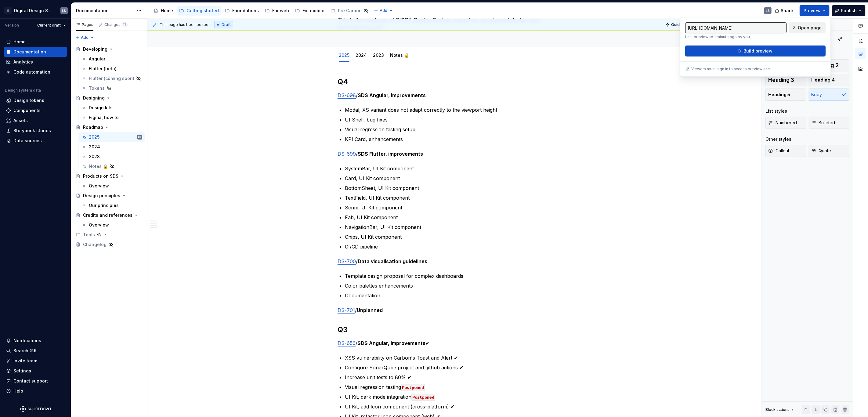 The image size is (868, 417). Describe the element at coordinates (84, 25) in the screenshot. I see `div: Pages` at that location.